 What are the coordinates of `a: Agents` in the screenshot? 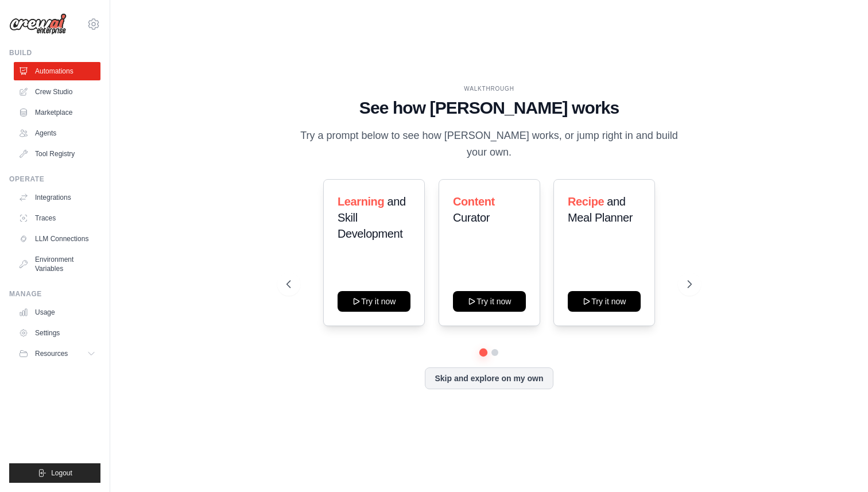 It's located at (57, 133).